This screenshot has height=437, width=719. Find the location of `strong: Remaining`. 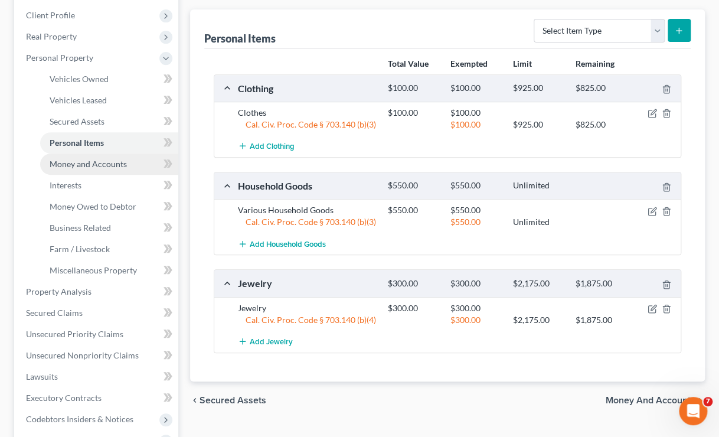

strong: Remaining is located at coordinates (595, 63).